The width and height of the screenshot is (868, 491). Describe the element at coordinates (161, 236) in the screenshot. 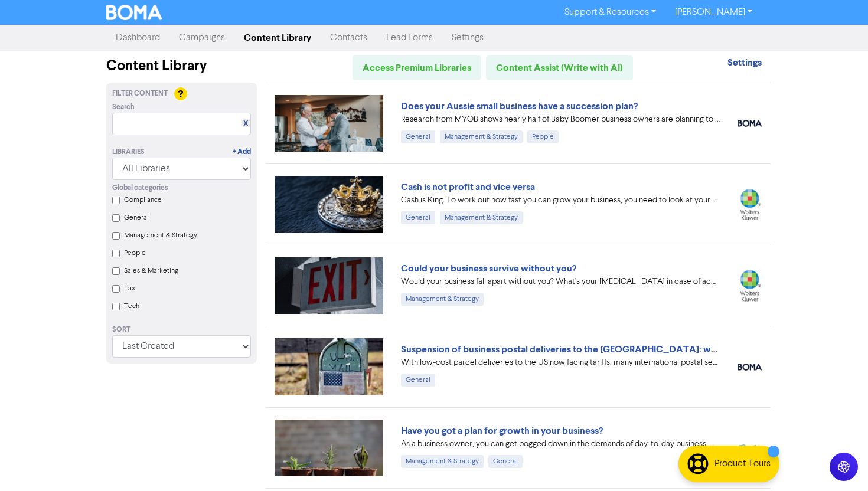

I see `label: Management & Strategy` at that location.